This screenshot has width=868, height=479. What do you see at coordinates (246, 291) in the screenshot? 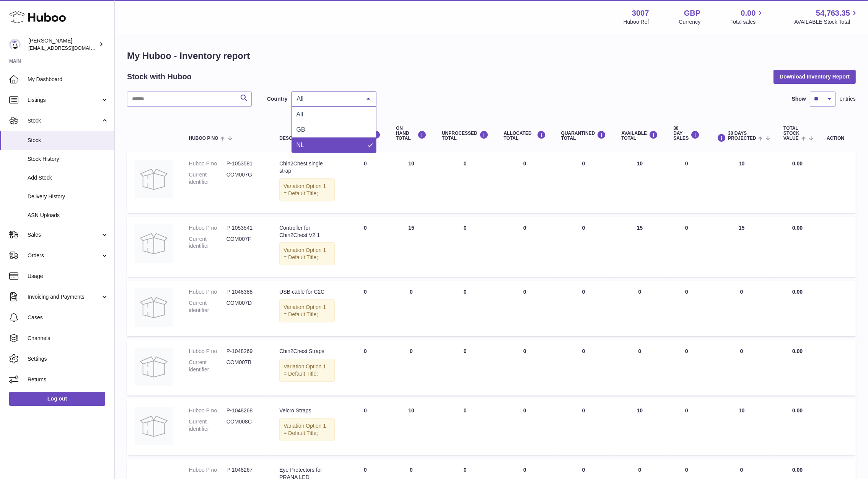
I see `dd: P-1048388` at bounding box center [246, 291].